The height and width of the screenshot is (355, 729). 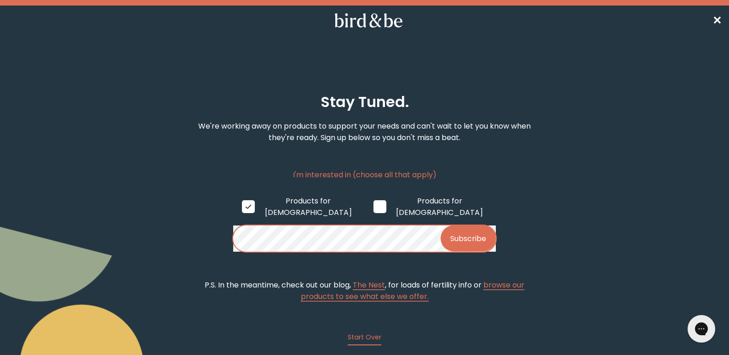 What do you see at coordinates (364, 132) in the screenshot?
I see `p: We're working away on products to support your needs and can't wait to let you know when they're ...` at bounding box center [364, 132].